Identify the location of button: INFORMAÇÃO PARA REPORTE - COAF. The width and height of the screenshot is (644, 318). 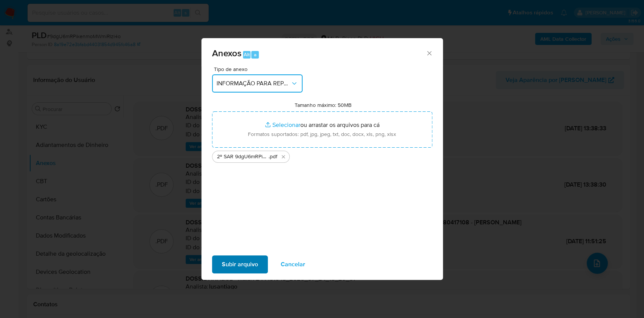
(257, 84).